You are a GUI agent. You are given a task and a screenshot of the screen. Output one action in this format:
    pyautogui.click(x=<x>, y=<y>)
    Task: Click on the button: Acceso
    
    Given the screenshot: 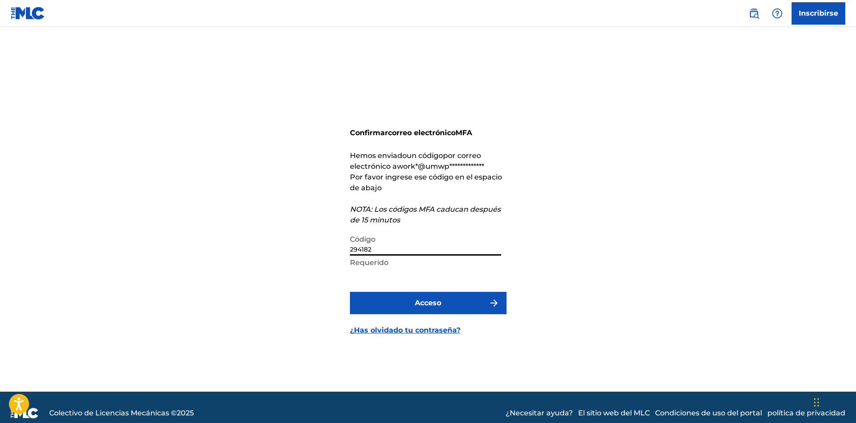 What is the action you would take?
    pyautogui.click(x=428, y=303)
    